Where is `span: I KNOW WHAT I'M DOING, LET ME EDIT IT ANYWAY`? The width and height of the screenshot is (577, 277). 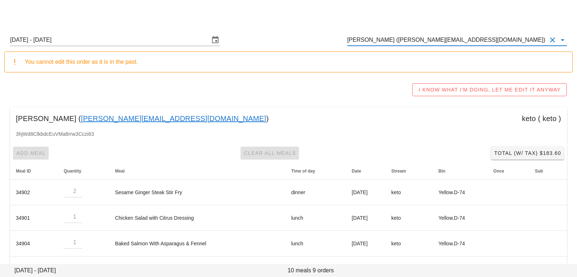 span: I KNOW WHAT I'M DOING, LET ME EDIT IT ANYWAY is located at coordinates (489, 90).